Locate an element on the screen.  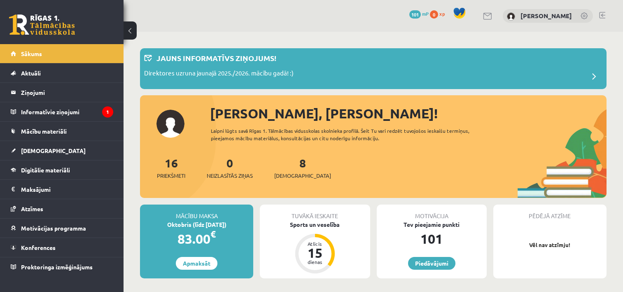
span: Konferences is located at coordinates (38, 247).